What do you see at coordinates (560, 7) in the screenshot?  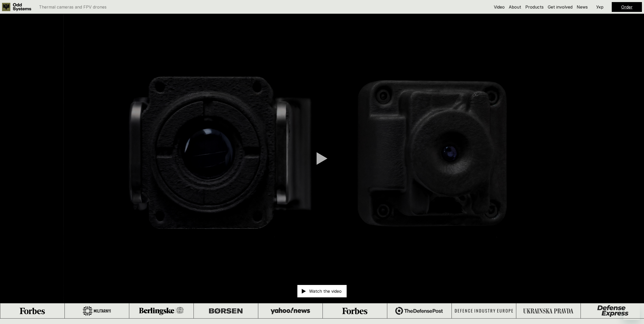 I see `a: Get involved` at bounding box center [560, 7].